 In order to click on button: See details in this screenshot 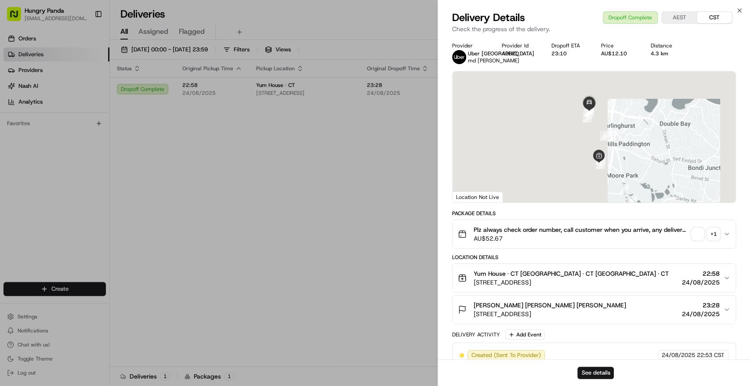, I will do `click(595, 373)`.